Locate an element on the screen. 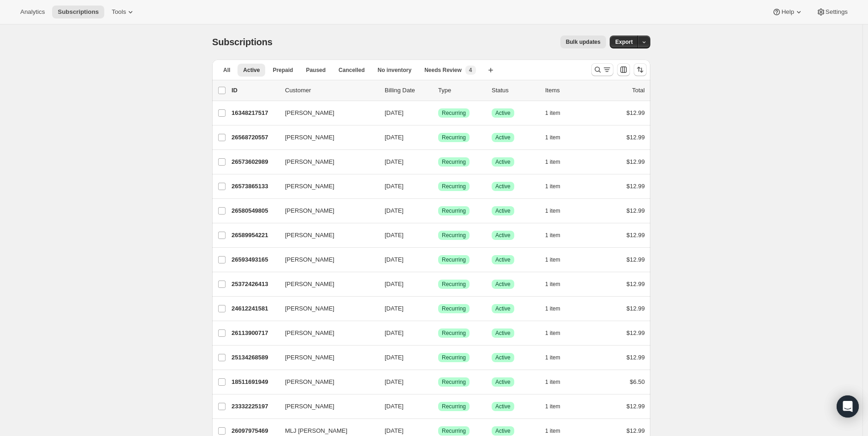 This screenshot has height=436, width=868. p: 26568720557 is located at coordinates (254, 138).